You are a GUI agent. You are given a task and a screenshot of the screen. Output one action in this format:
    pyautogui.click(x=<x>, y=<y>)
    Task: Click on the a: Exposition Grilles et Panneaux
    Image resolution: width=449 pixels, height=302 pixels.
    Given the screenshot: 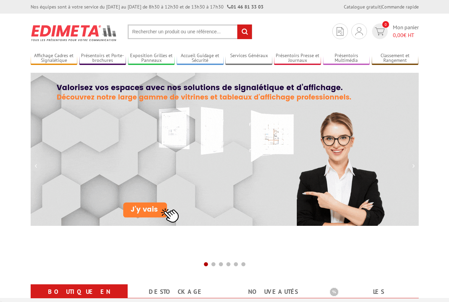 What is the action you would take?
    pyautogui.click(x=152, y=58)
    